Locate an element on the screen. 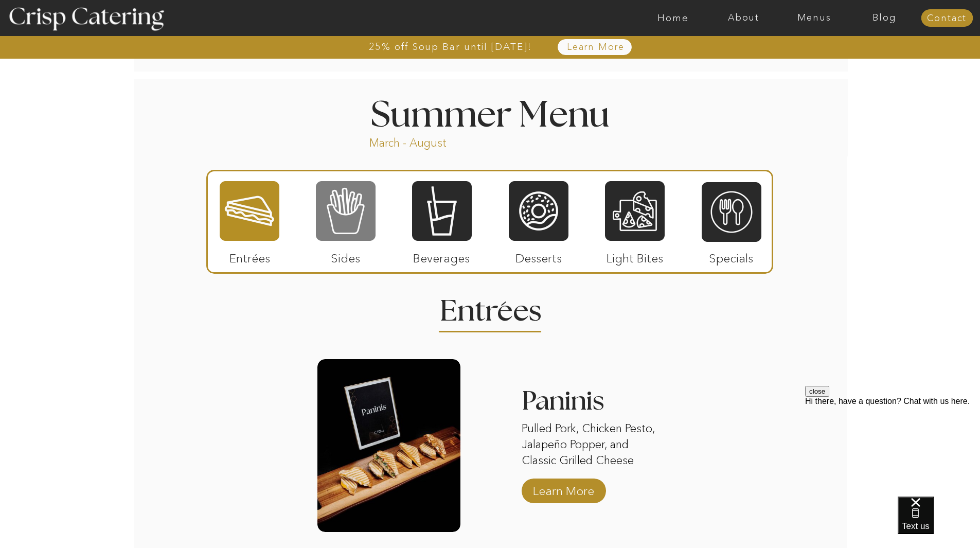 The image size is (980, 548). p: Light Bites is located at coordinates (635, 256).